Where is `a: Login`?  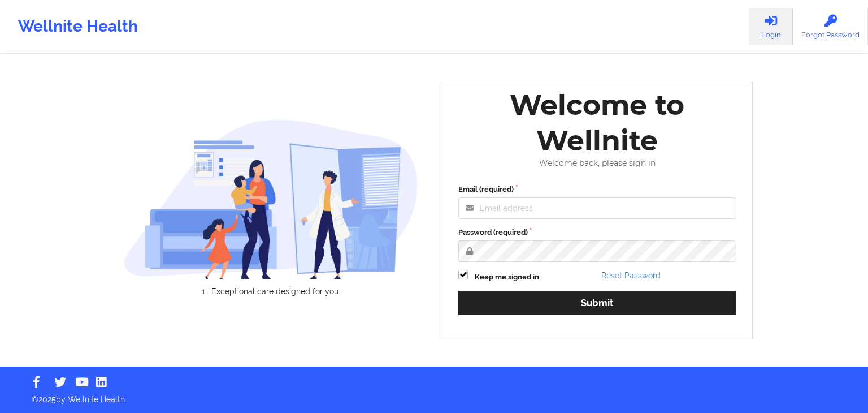 a: Login is located at coordinates (771, 27).